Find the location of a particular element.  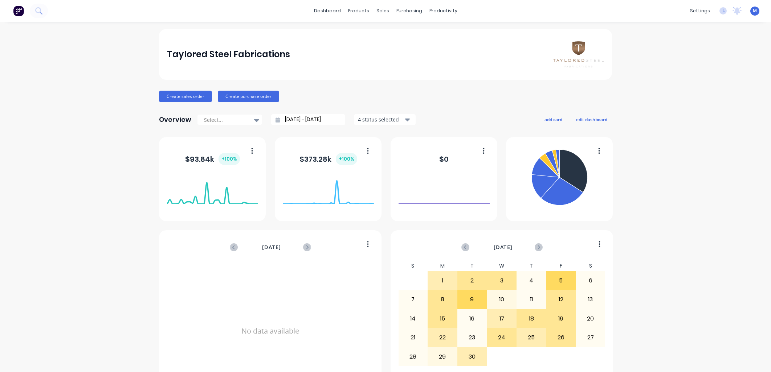

div: 25 is located at coordinates (532, 338).